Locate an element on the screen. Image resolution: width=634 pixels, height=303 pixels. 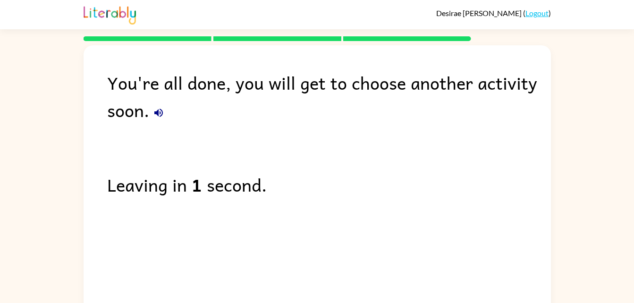
div: You're all done, you will get to choose another activity soon. is located at coordinates (329, 96).